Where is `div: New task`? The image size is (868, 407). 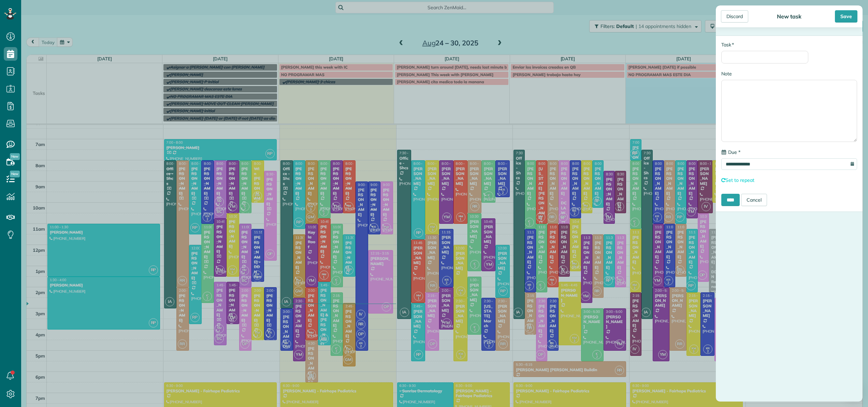 div: New task is located at coordinates (789, 16).